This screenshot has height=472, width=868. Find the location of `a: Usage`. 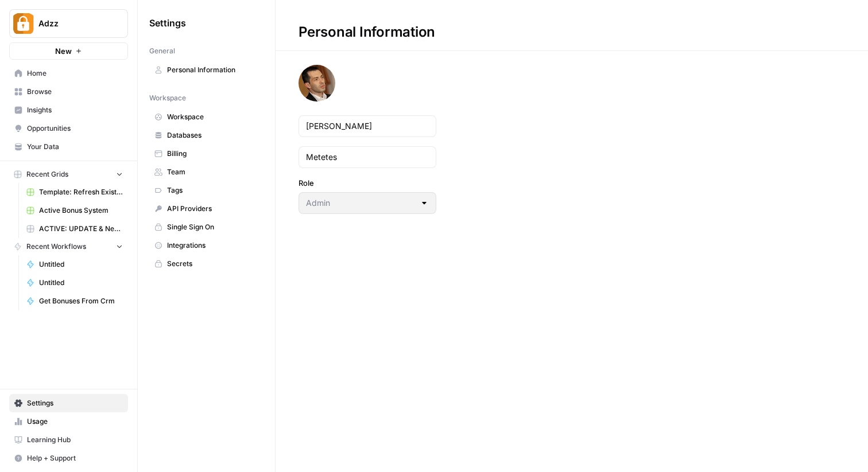

a: Usage is located at coordinates (68, 422).